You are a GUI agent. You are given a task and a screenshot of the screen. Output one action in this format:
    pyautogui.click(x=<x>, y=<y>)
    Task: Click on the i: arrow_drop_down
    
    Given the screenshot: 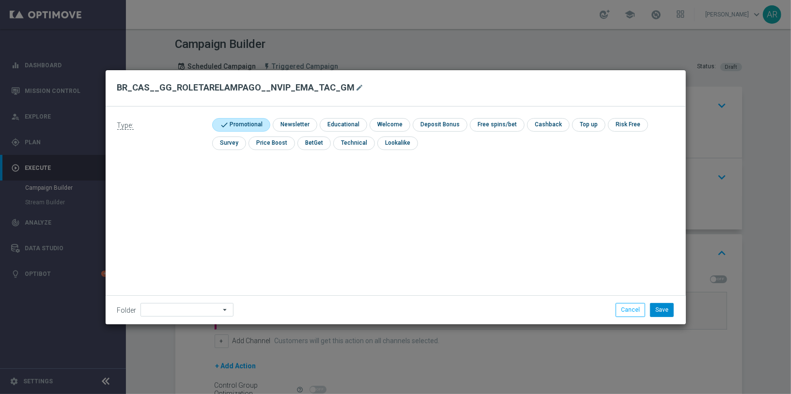 What is the action you would take?
    pyautogui.click(x=226, y=310)
    